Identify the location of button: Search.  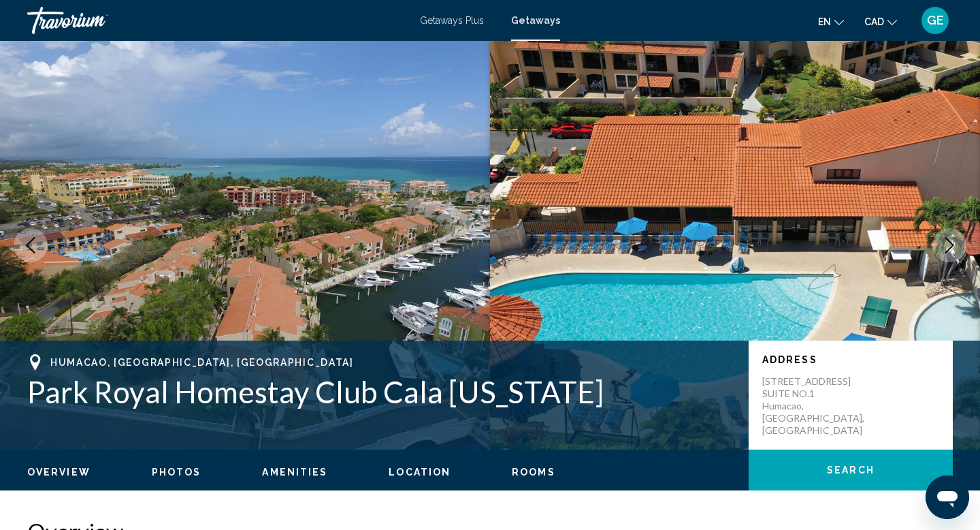
(851, 470).